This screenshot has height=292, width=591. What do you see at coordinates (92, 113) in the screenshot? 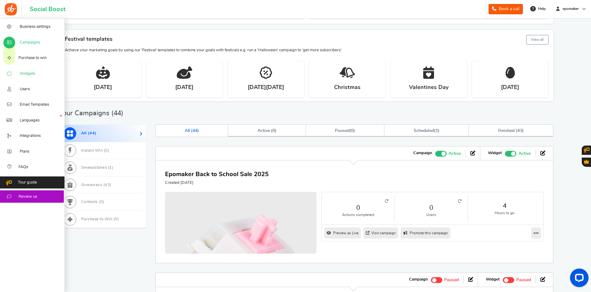
I see `h2: Your Campaigns ( )` at bounding box center [92, 113].